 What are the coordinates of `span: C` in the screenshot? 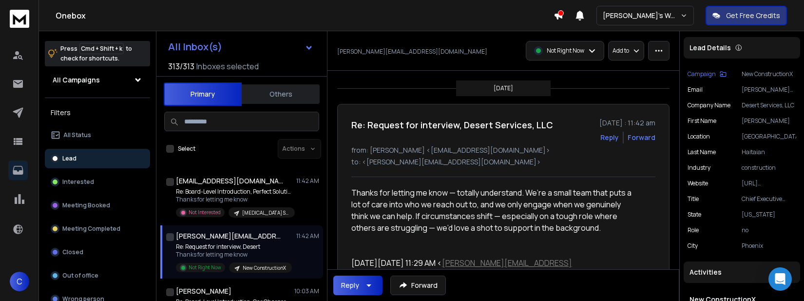 It's located at (20, 281).